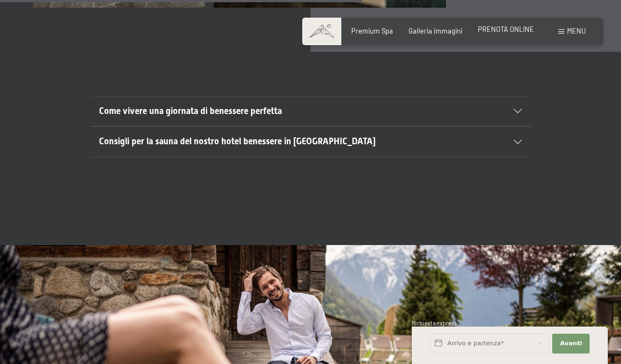 This screenshot has width=621, height=364. What do you see at coordinates (373, 31) in the screenshot?
I see `a: Premium Spa` at bounding box center [373, 31].